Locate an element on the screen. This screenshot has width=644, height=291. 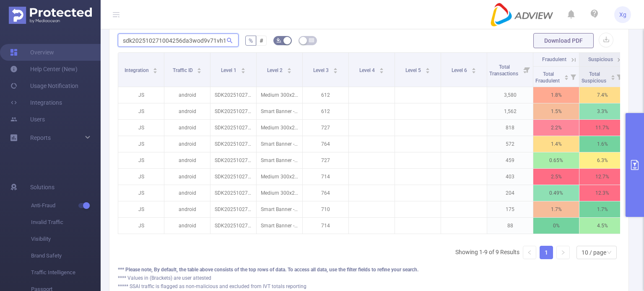
p: 6.3% is located at coordinates (602, 160).